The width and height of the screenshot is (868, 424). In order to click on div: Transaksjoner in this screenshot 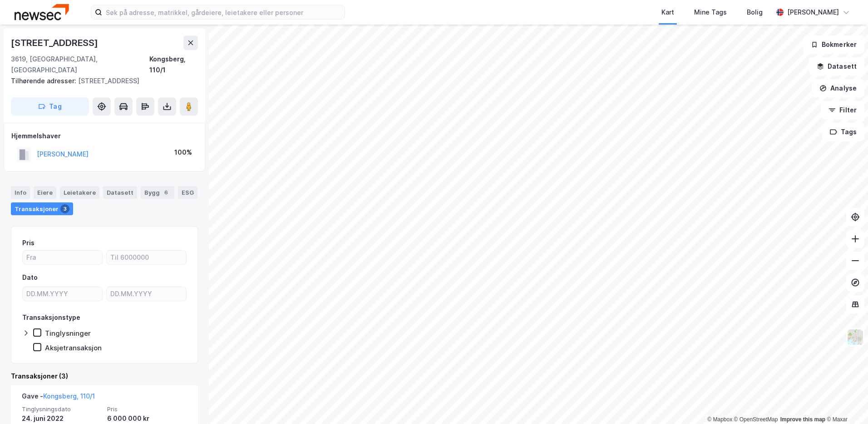, I will do `click(42, 209)`.